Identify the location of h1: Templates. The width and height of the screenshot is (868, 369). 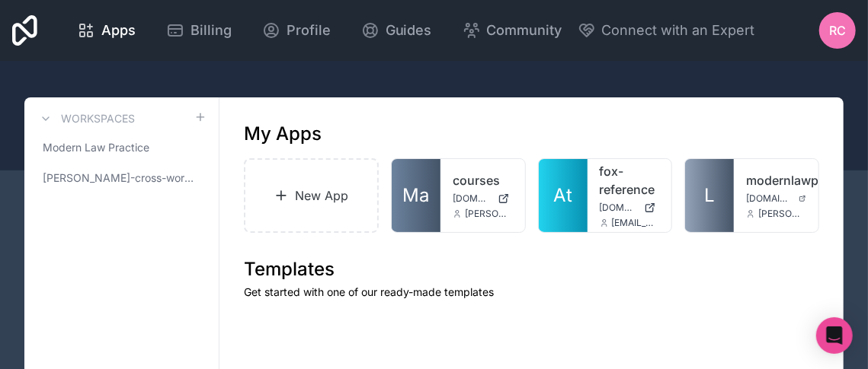
(531, 269).